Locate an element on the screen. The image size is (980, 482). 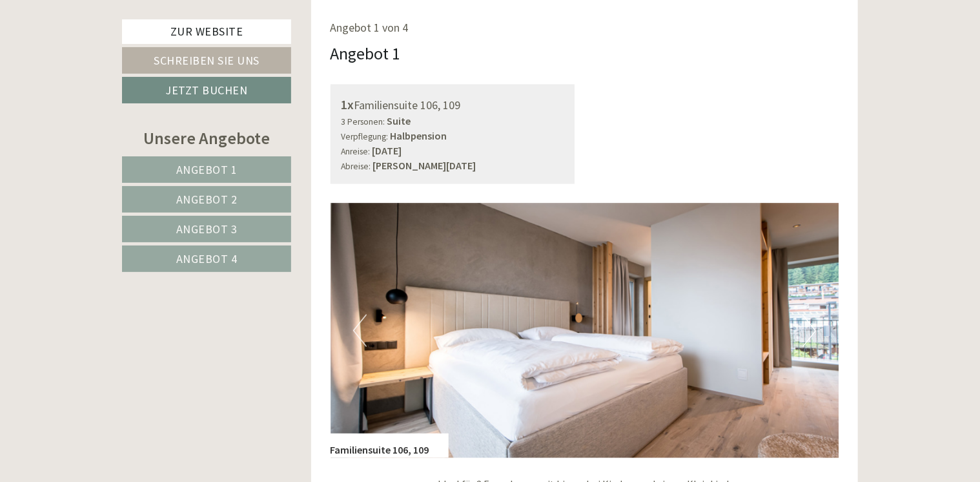
small: Verpflegung: is located at coordinates (365, 137).